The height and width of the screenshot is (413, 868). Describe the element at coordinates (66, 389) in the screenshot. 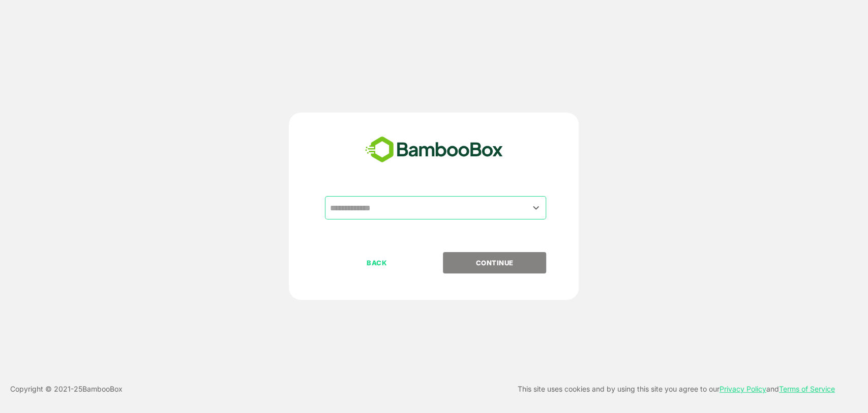

I see `p: Copyright © 2021- 25 BambooBox` at that location.